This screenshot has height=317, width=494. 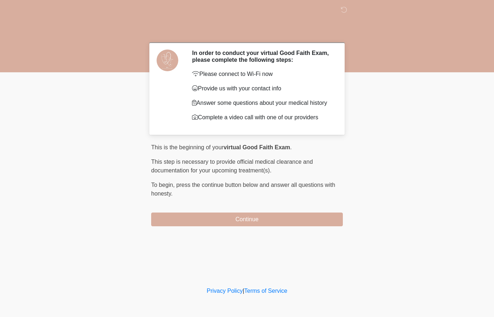 I want to click on span: To begin,, so click(x=163, y=185).